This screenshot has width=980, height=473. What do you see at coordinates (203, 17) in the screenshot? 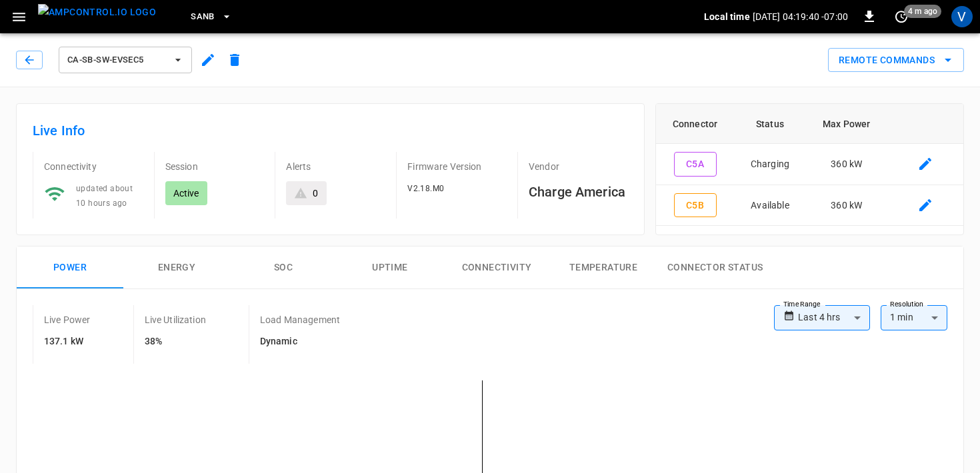
I see `span: SanB` at bounding box center [203, 17].